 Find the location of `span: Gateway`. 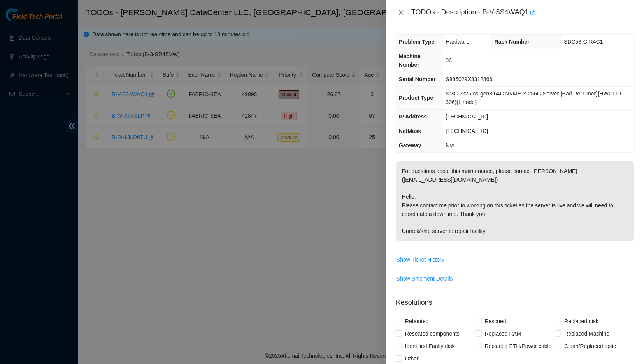

span: Gateway is located at coordinates (410, 145).